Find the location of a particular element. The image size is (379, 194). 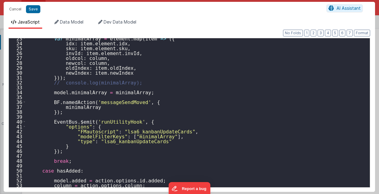

div: 34 is located at coordinates (17, 92).